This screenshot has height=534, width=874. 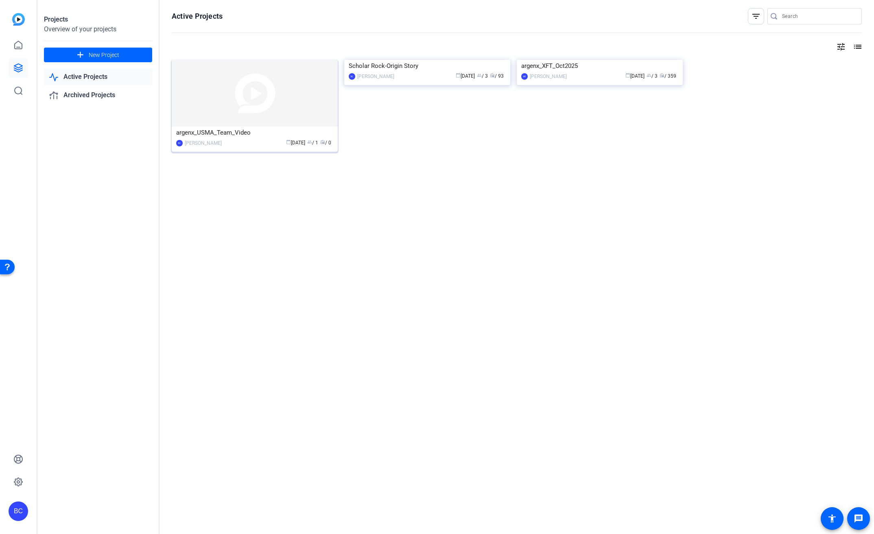 I want to click on a: Archived Projects, so click(x=98, y=95).